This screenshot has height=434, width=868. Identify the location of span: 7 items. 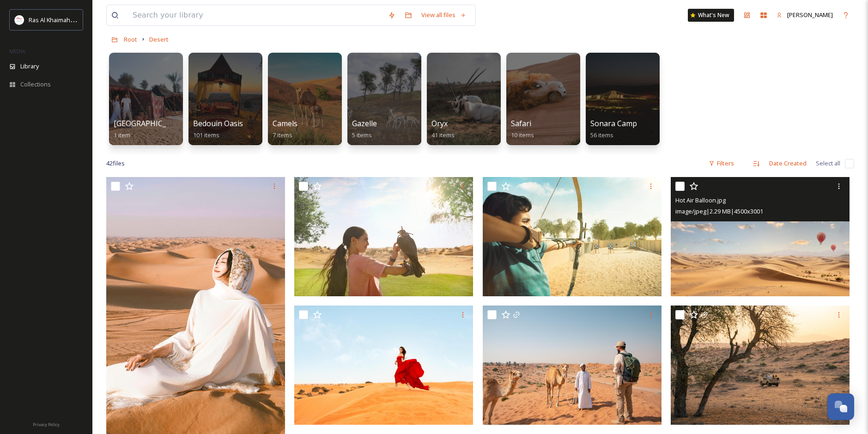
(282, 135).